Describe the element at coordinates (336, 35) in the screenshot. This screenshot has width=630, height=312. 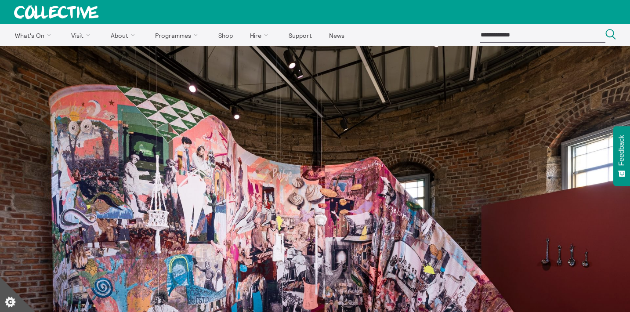
I see `a: News` at that location.